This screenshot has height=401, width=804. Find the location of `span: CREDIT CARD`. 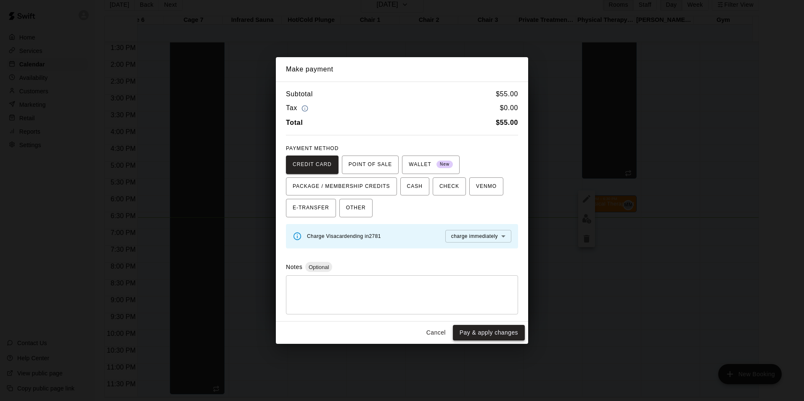

span: CREDIT CARD is located at coordinates (312, 165).